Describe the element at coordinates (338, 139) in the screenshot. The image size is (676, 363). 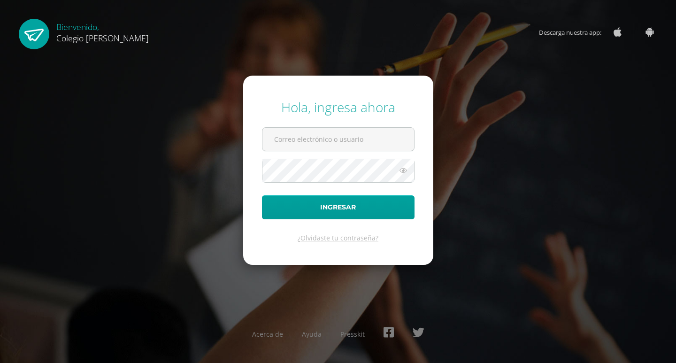
I see `input: Correo electrónico o usuario` at that location.